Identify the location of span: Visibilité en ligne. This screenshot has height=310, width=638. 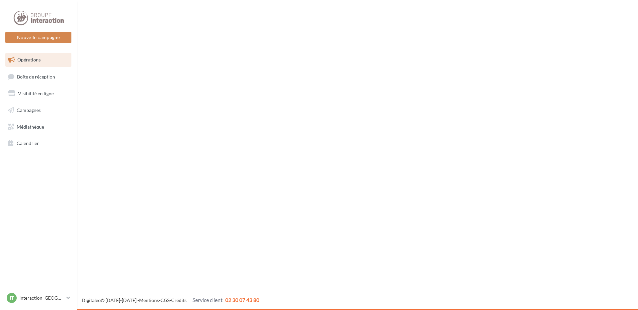
(36, 93).